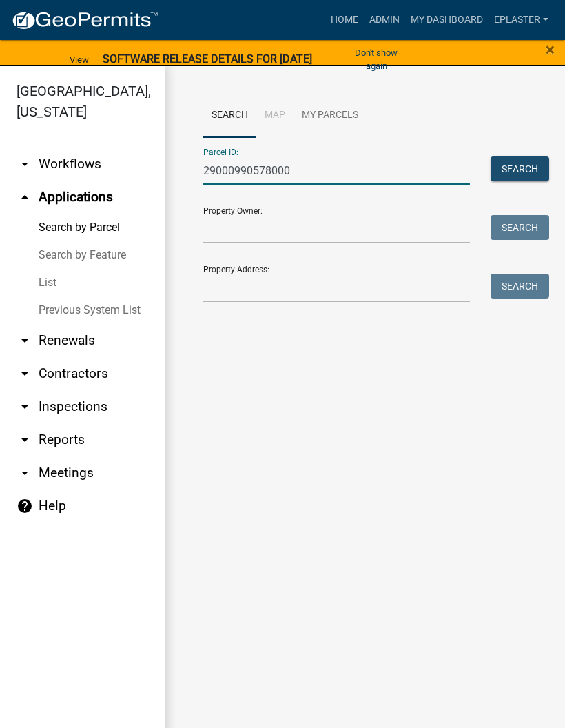 The width and height of the screenshot is (565, 728). I want to click on a: Home, so click(345, 20).